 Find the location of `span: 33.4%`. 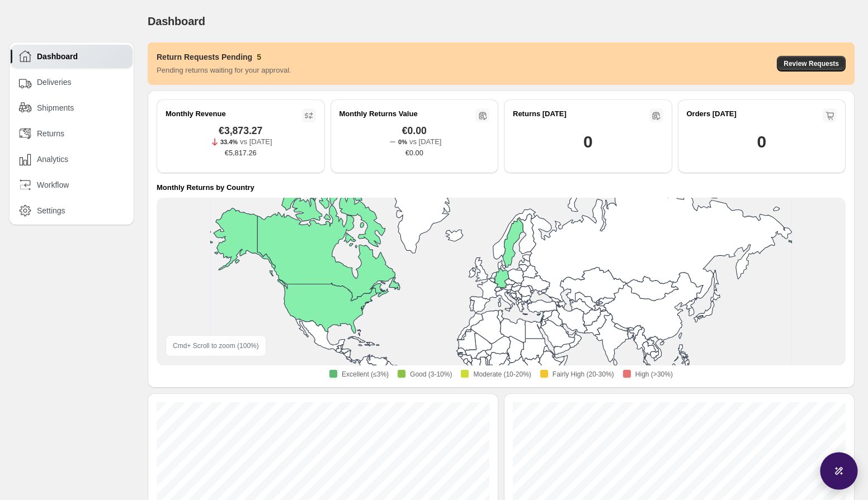

span: 33.4% is located at coordinates (229, 142).